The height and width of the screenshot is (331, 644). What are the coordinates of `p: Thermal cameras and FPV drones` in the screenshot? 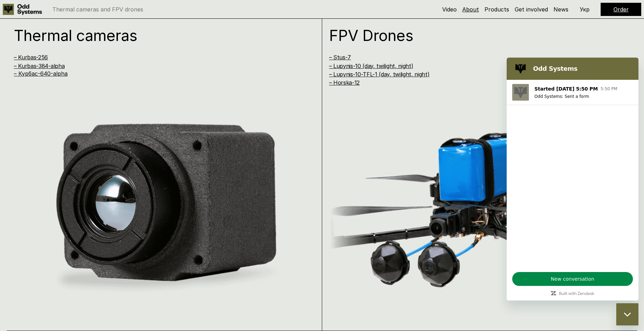 It's located at (98, 10).